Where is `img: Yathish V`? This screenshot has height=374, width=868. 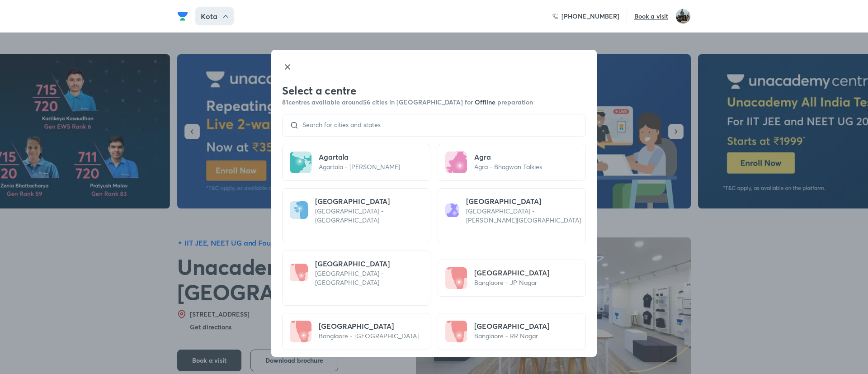 img: Yathish V is located at coordinates (683, 16).